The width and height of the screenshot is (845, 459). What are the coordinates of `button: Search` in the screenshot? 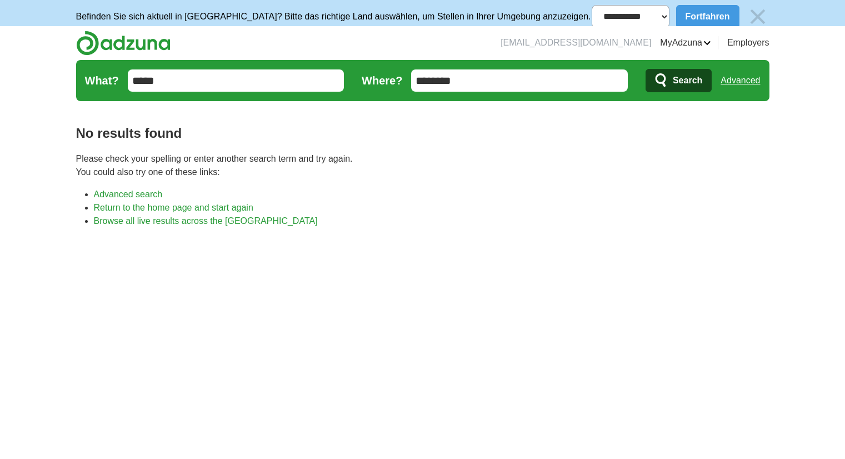 It's located at (678, 81).